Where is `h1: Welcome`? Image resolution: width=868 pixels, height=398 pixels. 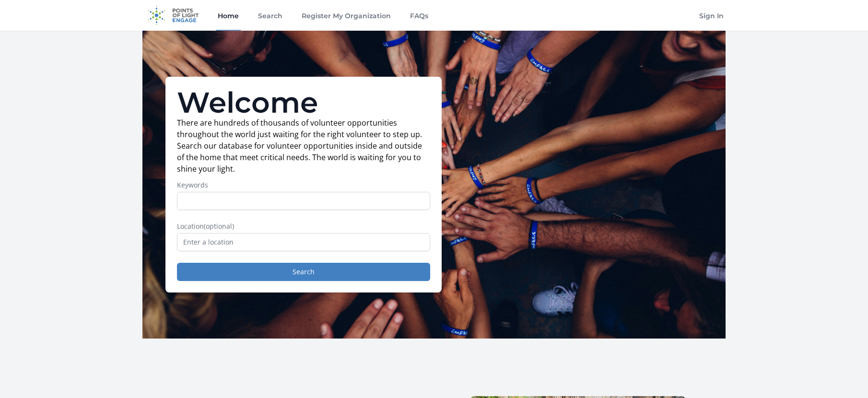
h1: Welcome is located at coordinates (304, 103).